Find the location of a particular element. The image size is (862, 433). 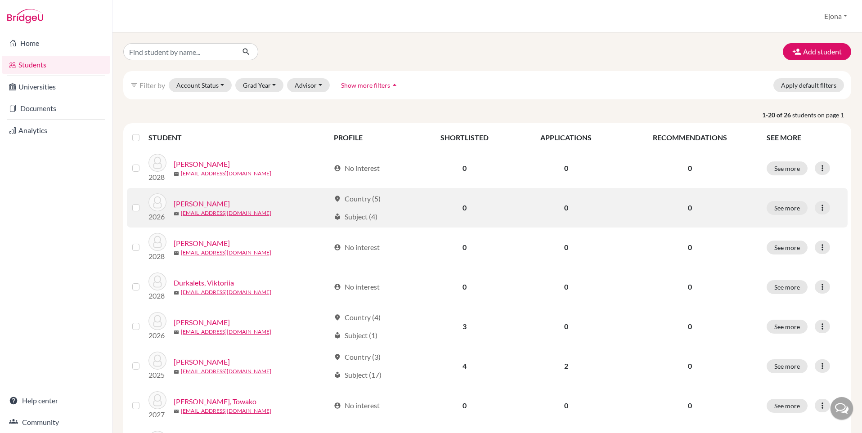

img: Davidson, Hiro is located at coordinates (157, 242).